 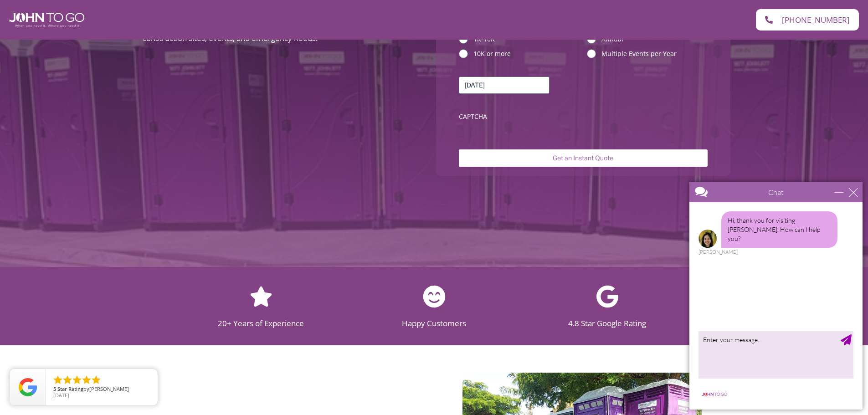 What do you see at coordinates (24, 62) in the screenshot?
I see `img: Anne avatar image.` at bounding box center [24, 62].